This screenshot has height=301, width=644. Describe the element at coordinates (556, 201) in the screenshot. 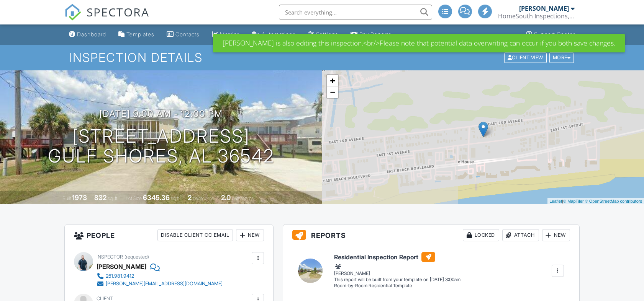

I see `a: Leaflet` at that location.